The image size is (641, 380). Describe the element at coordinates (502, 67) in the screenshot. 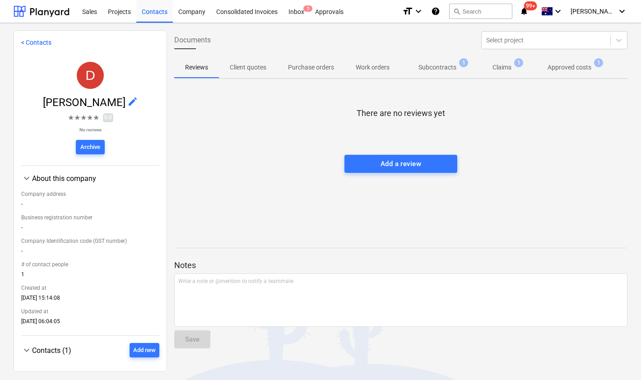

I see `p: Claims` at that location.